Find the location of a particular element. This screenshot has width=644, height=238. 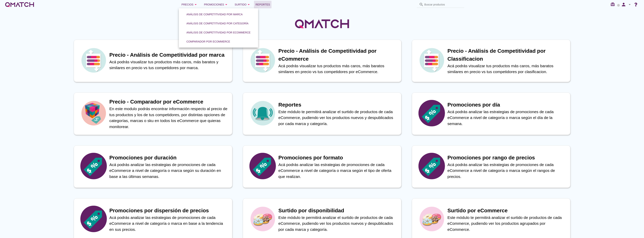

a: Reportes is located at coordinates (263, 5).